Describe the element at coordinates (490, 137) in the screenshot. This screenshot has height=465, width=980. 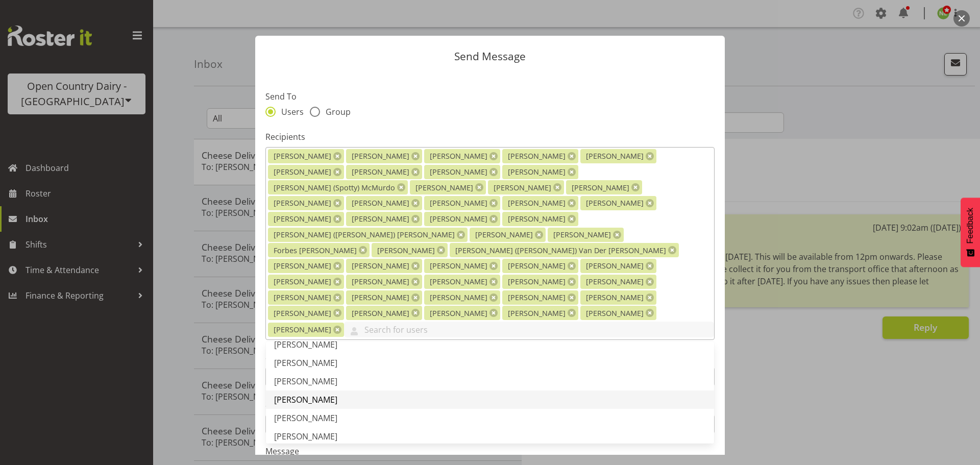
I see `label: Recipients` at that location.